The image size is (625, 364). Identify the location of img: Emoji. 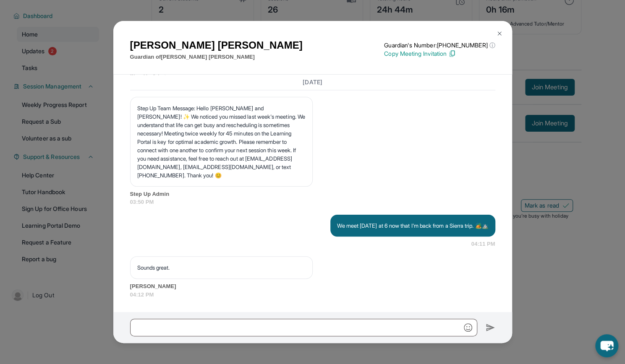
(468, 328).